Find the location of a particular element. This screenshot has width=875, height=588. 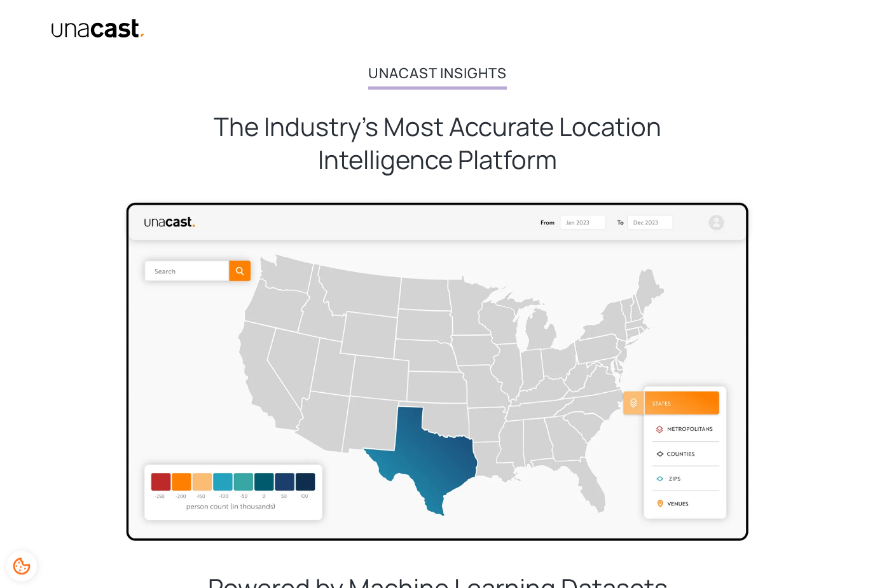

div: Cookie Preferences is located at coordinates (22, 566).